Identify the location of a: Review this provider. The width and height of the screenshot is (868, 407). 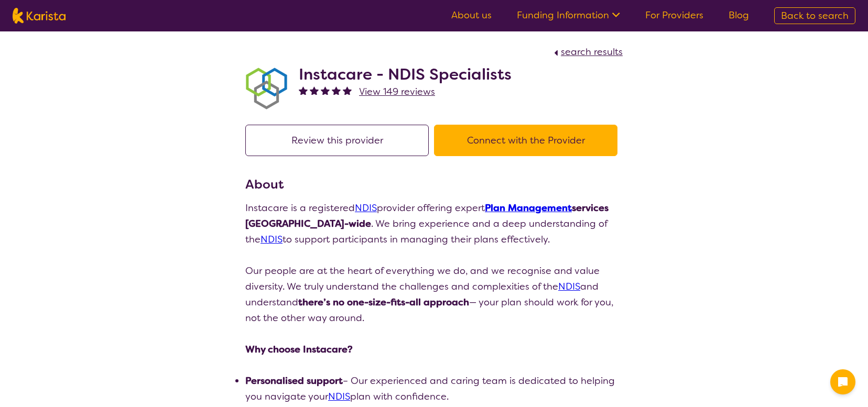
(340, 140).